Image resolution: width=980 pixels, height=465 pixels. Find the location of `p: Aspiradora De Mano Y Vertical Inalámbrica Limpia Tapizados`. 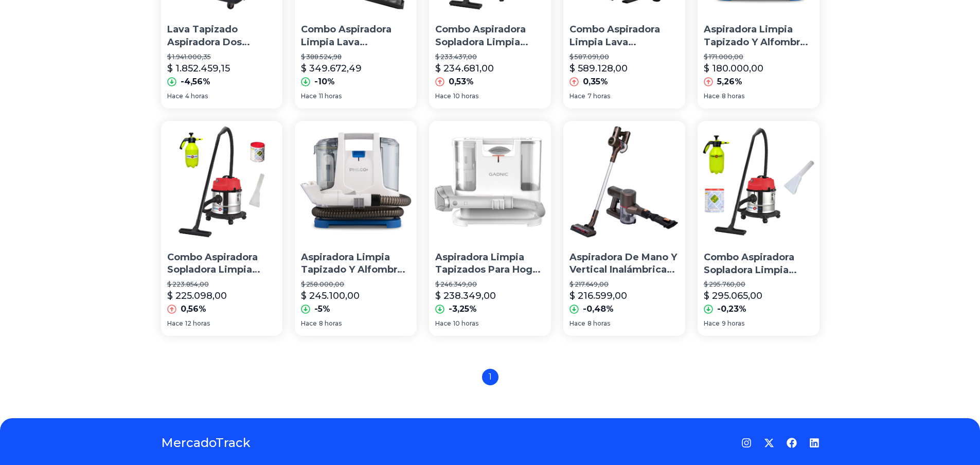

p: Aspiradora De Mano Y Vertical Inalámbrica Limpia Tapizados is located at coordinates (624, 264).